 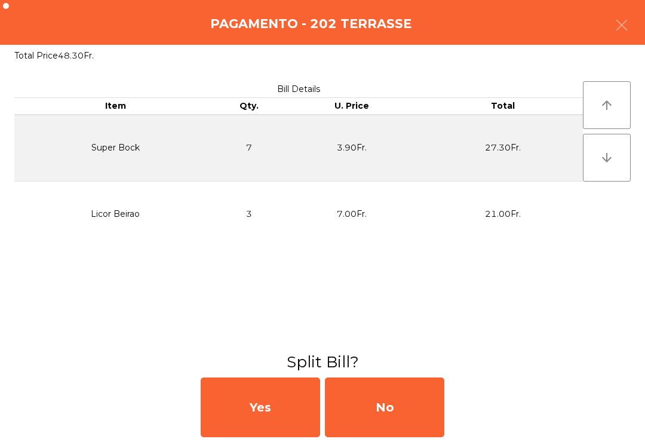 What do you see at coordinates (311, 24) in the screenshot?
I see `h4: Pagamento - 202 TERRASSE` at bounding box center [311, 24].